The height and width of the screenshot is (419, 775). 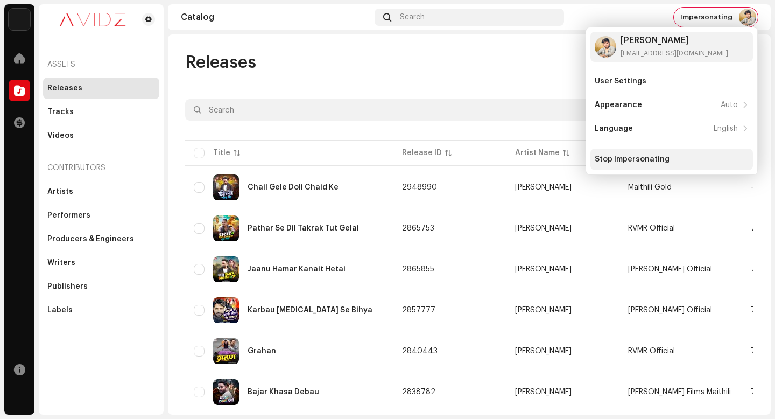 I want to click on div: English, so click(x=725, y=129).